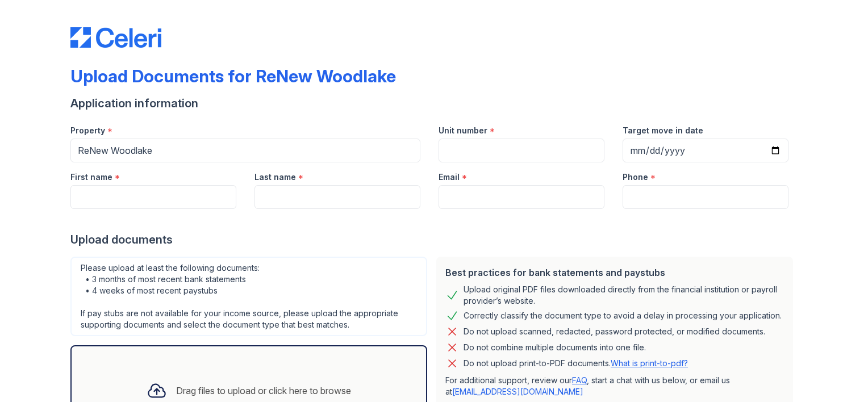  I want to click on div: Best practices for bank statements and paystubs, so click(615, 273).